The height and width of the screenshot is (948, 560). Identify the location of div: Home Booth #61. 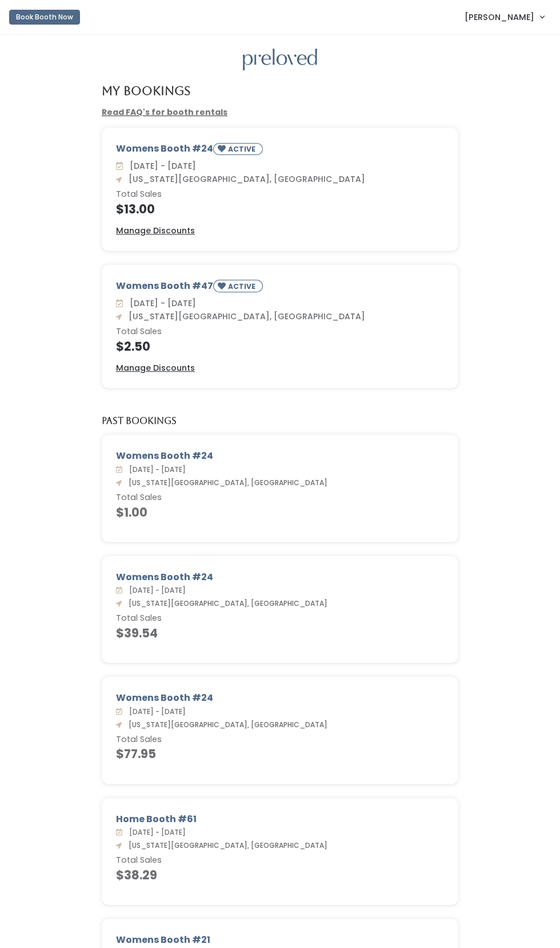
(280, 819).